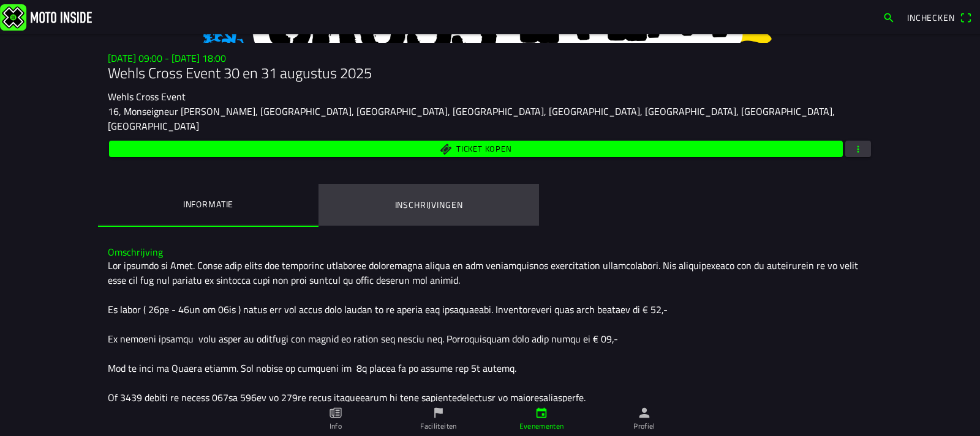 The height and width of the screenshot is (436, 980). I want to click on h1: Wehls Cross Event 30 en 31 augustus 2025, so click(490, 73).